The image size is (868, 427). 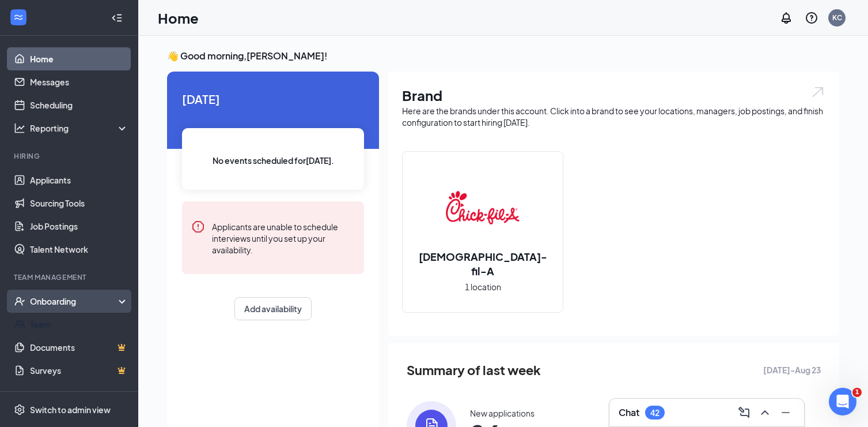 I want to click on a: DocumentsCrown, so click(x=79, y=347).